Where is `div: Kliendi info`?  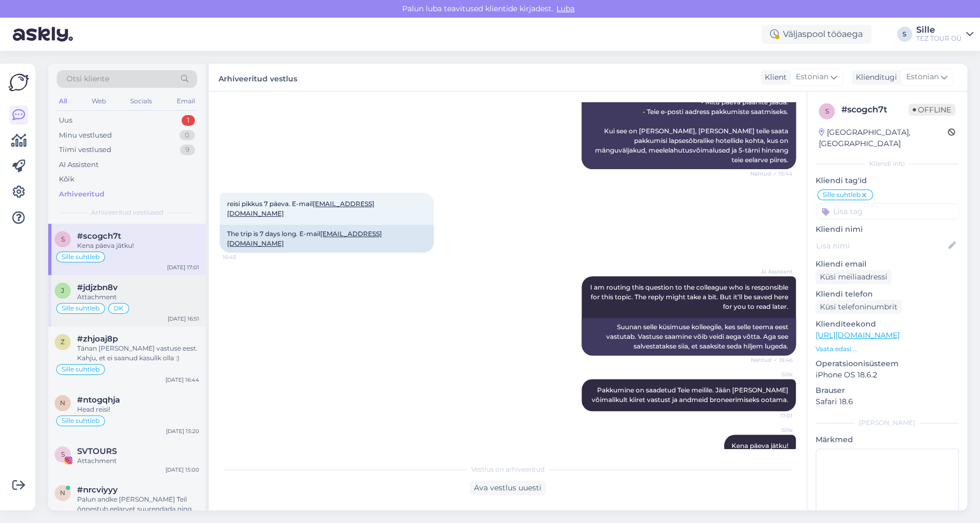
div: Kliendi info is located at coordinates (887, 164).